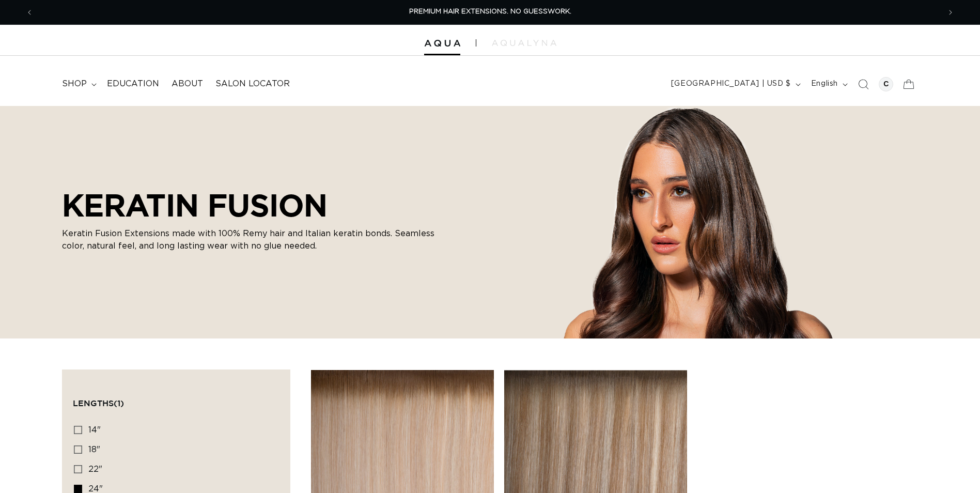 This screenshot has height=493, width=980. What do you see at coordinates (75, 84) in the screenshot?
I see `span: shop` at bounding box center [75, 84].